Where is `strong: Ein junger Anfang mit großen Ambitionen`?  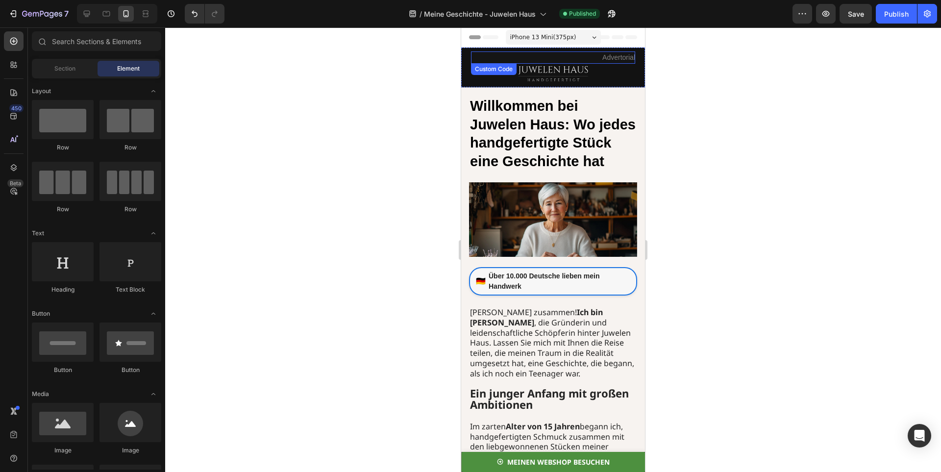
strong: Ein junger Anfang mit großen Ambitionen is located at coordinates (88, 372).